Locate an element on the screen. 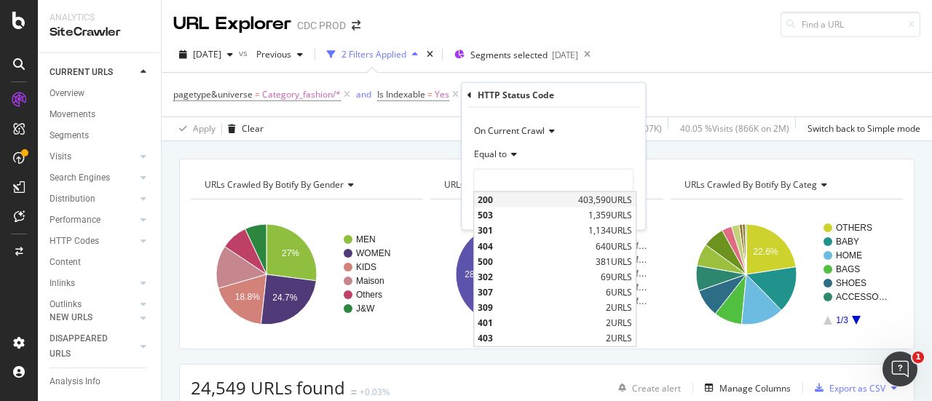 The height and width of the screenshot is (401, 932). span: URLs Crawled By Botify By gender is located at coordinates (274, 184).